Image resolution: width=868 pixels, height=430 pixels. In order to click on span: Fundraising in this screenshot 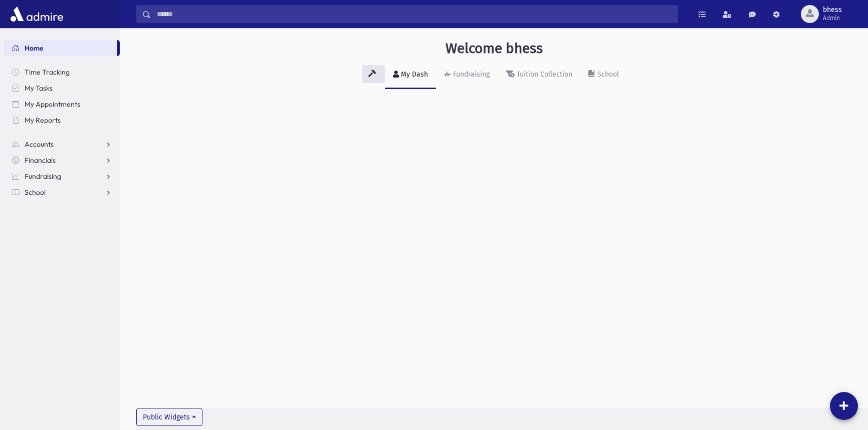, I will do `click(43, 176)`.